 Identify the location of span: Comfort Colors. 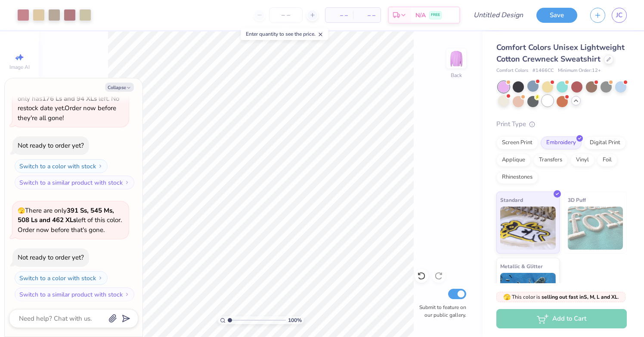
(512, 71).